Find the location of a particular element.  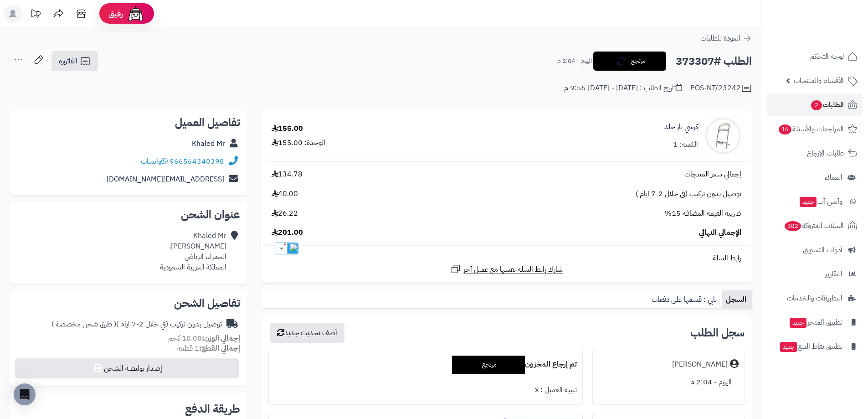

span: 16 is located at coordinates (785, 129).